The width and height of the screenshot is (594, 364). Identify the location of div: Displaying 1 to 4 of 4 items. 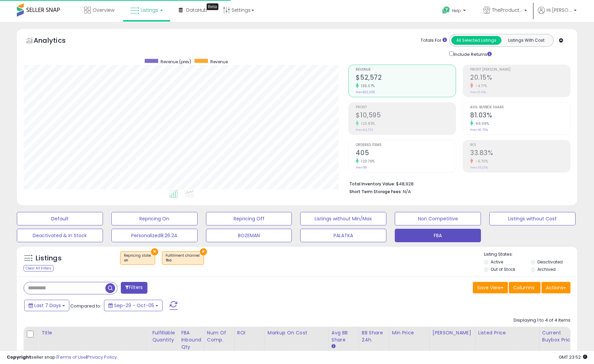
(542, 320).